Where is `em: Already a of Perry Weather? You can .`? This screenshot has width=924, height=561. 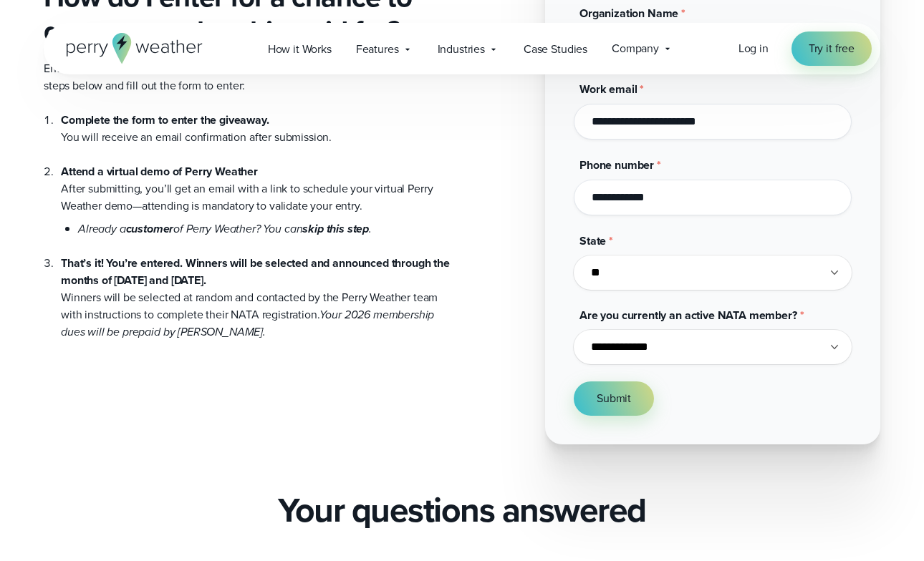 em: Already a of Perry Weather? You can . is located at coordinates (225, 229).